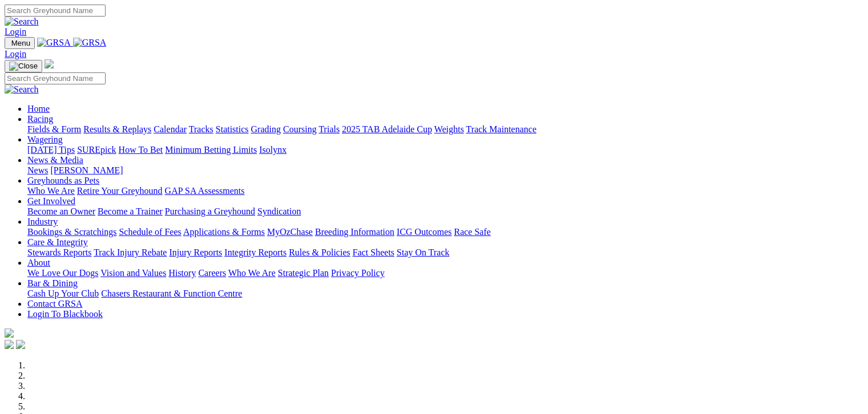 Image resolution: width=868 pixels, height=414 pixels. I want to click on a: Applications & Forms, so click(223, 231).